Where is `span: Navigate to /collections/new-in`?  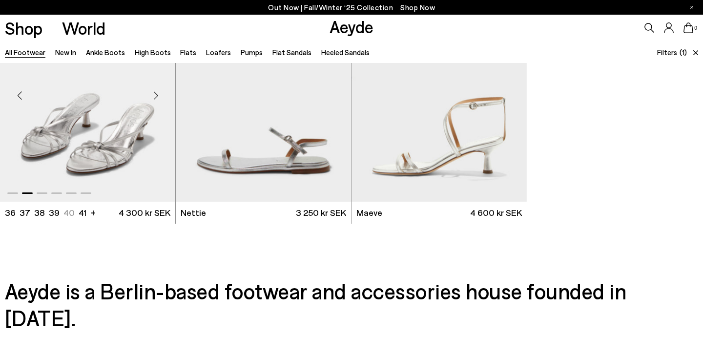
span: Navigate to /collections/new-in is located at coordinates (417, 7).